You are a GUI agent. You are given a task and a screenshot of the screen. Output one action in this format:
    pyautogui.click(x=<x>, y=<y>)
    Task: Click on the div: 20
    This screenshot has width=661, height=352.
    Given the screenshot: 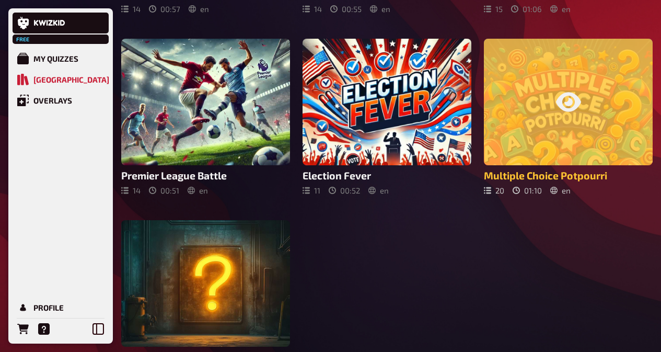 What is the action you would take?
    pyautogui.click(x=494, y=190)
    